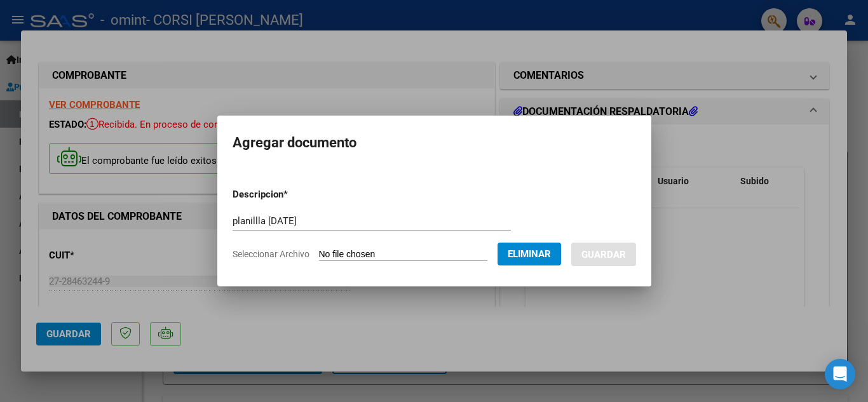 Image resolution: width=868 pixels, height=402 pixels. What do you see at coordinates (434, 143) in the screenshot?
I see `h2: Agregar documento` at bounding box center [434, 143].